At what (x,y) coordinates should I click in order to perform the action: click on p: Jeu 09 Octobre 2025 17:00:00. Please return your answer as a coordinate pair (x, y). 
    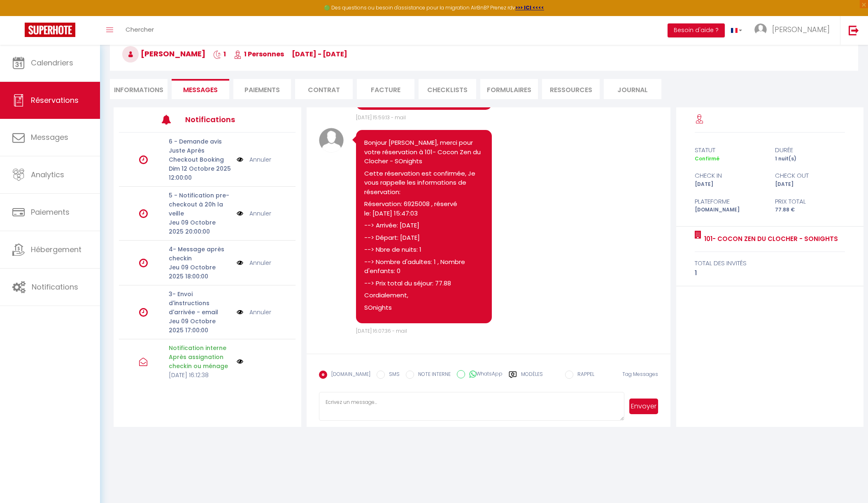
    Looking at the image, I should click on (200, 326).